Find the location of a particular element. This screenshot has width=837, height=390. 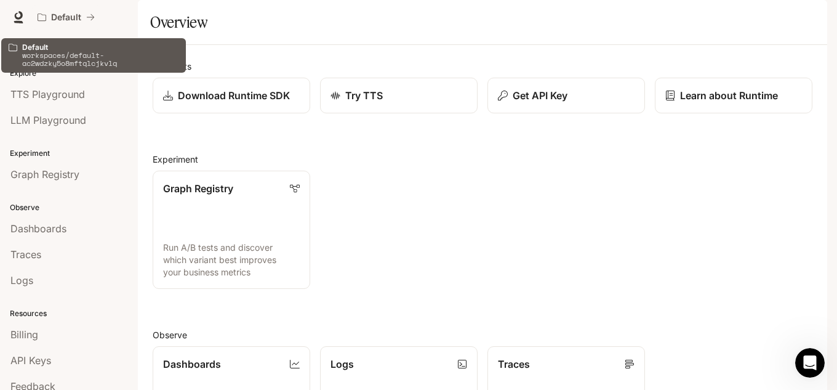

p: Download Runtime SDK is located at coordinates (234, 95).